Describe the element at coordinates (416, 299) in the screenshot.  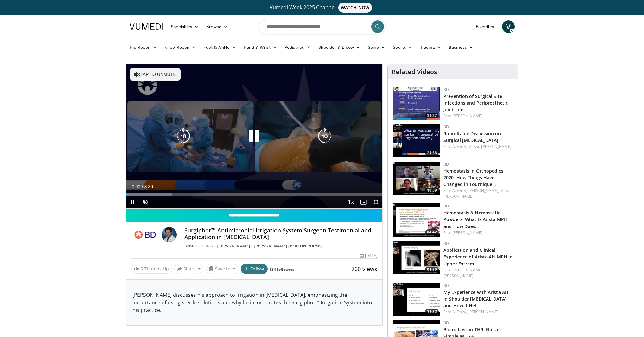
I see `a: 11:32` at that location.